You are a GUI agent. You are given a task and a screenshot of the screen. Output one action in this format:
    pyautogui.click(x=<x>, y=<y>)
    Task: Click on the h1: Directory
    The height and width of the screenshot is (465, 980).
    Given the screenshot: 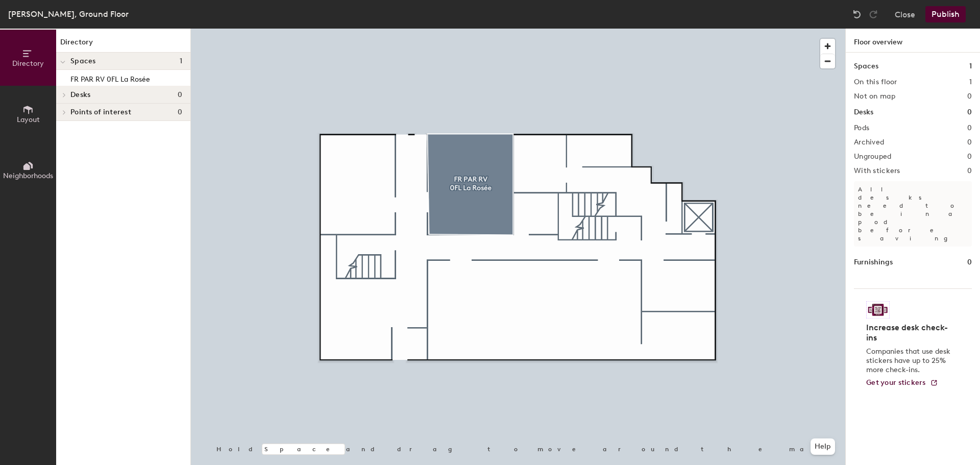 What is the action you would take?
    pyautogui.click(x=123, y=44)
    